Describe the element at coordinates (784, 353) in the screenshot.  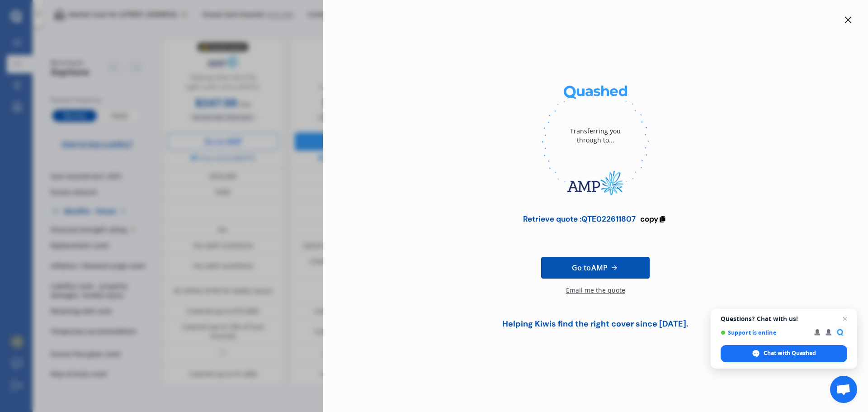
I see `div: Chat with Quashed` at that location.